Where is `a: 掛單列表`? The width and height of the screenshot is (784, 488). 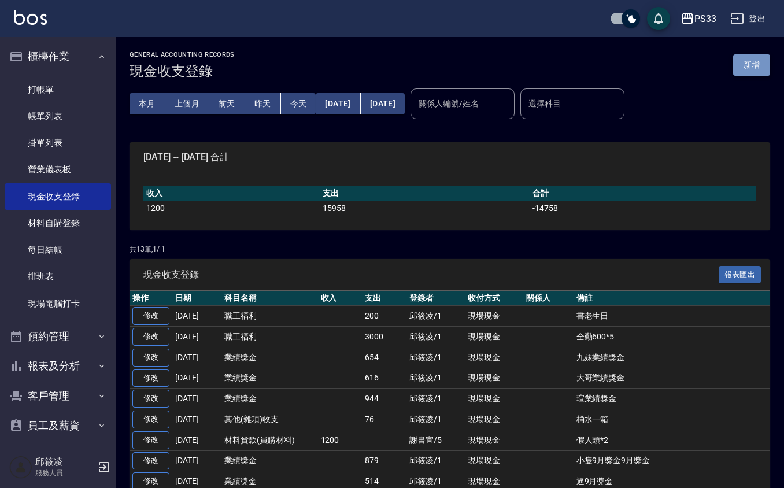
a: 掛單列表 is located at coordinates (58, 143).